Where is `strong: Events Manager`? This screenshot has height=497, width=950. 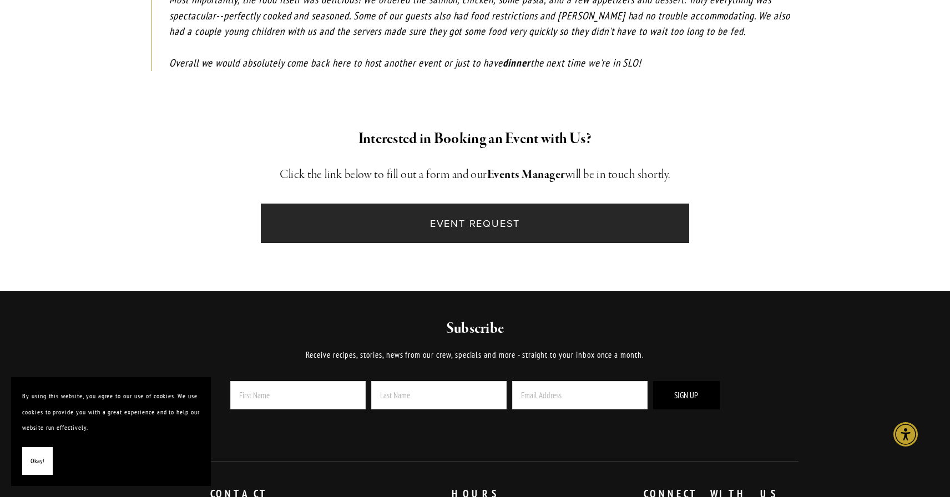
strong: Events Manager is located at coordinates (526, 175).